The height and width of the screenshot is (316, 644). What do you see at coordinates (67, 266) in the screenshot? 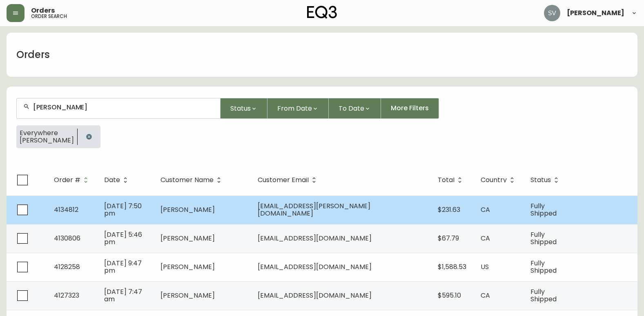
I see `span: 4128258` at bounding box center [67, 266].